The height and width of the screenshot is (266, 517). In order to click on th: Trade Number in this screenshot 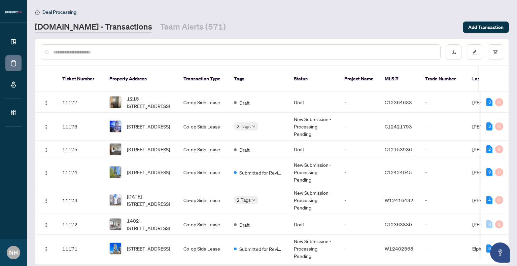, I will do `click(444, 79)`.